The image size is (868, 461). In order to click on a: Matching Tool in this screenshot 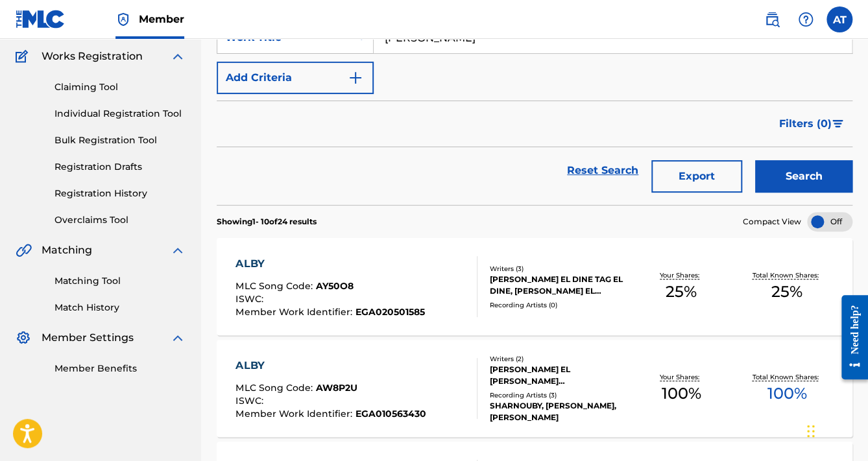, I will do `click(120, 281)`.